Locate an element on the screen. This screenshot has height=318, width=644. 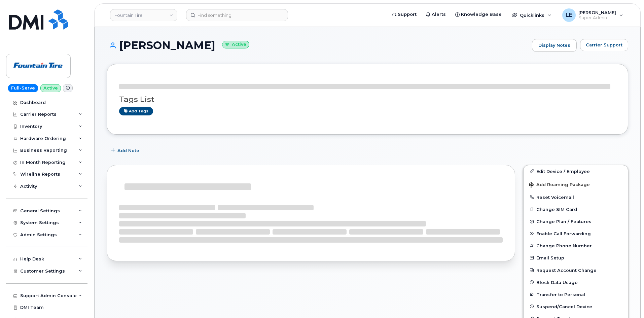
button: Suspend/Cancel Device is located at coordinates (576, 307).